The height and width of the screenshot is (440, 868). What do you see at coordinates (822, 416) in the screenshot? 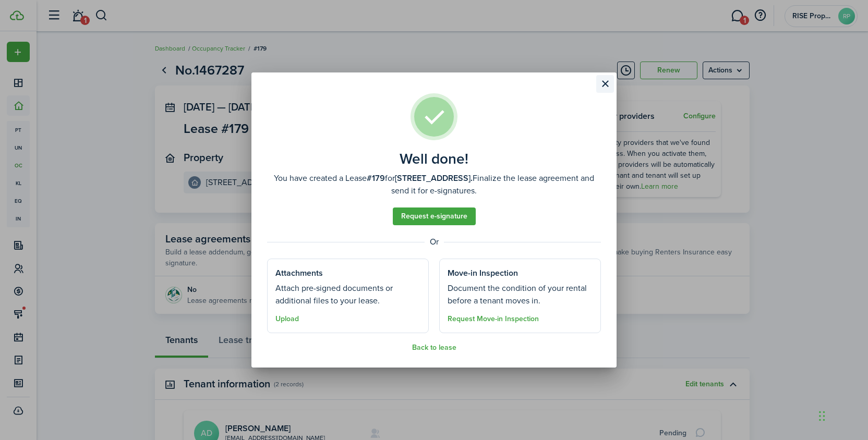
I see `div: Drag` at bounding box center [822, 416].